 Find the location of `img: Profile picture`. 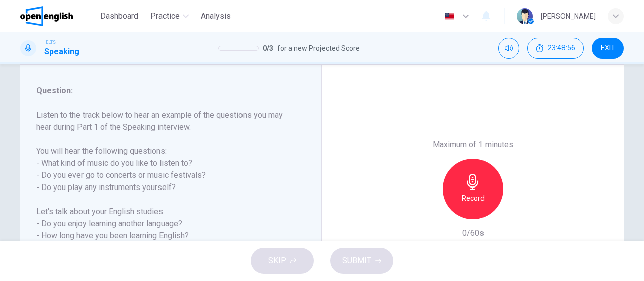

img: Profile picture is located at coordinates (525, 16).